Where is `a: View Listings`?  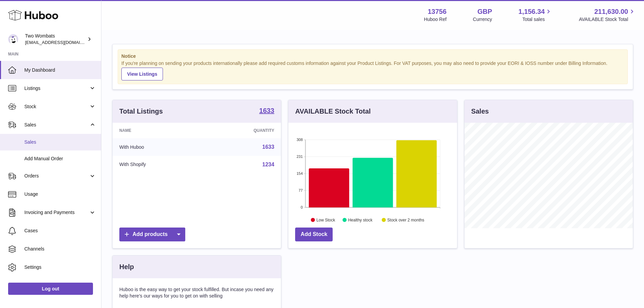 a: View Listings is located at coordinates (142, 74).